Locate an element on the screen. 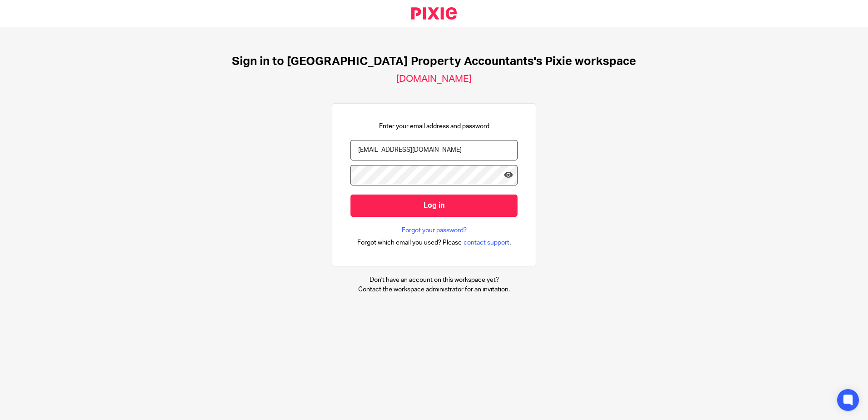  p: Contact the workspace administrator for an invitation. is located at coordinates (434, 289).